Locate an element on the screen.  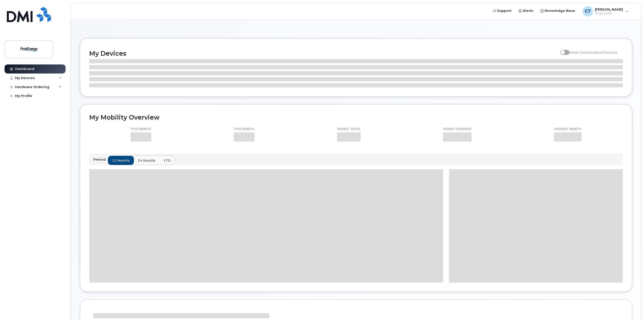
p: Yearly total is located at coordinates (349, 129).